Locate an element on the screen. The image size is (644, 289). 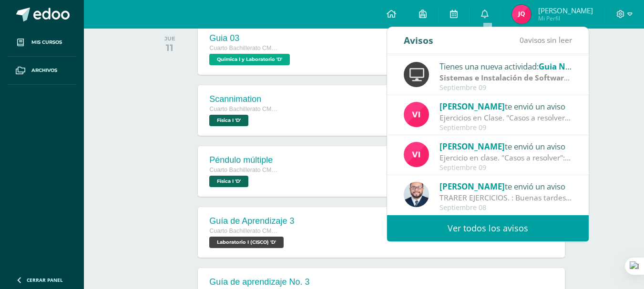
span: Química I y Laboratorio 'D' is located at coordinates (249, 59).